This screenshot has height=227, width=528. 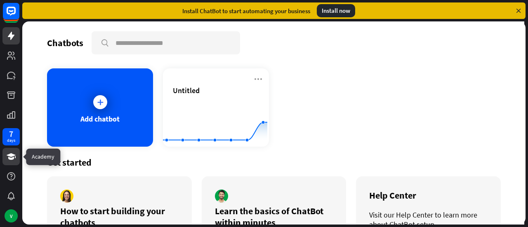 What do you see at coordinates (186, 90) in the screenshot?
I see `span: Untitled` at bounding box center [186, 90].